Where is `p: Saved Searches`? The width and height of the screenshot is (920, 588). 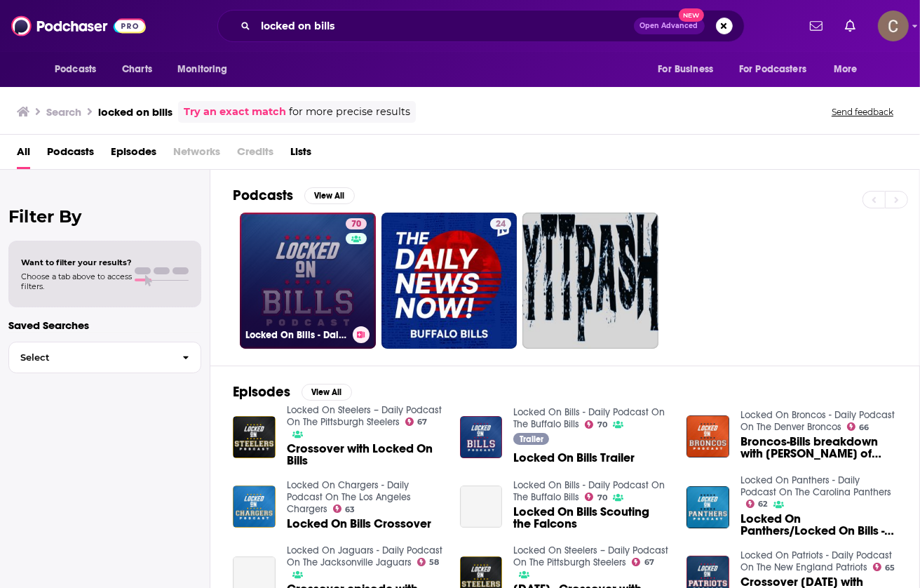
p: Saved Searches is located at coordinates (104, 325).